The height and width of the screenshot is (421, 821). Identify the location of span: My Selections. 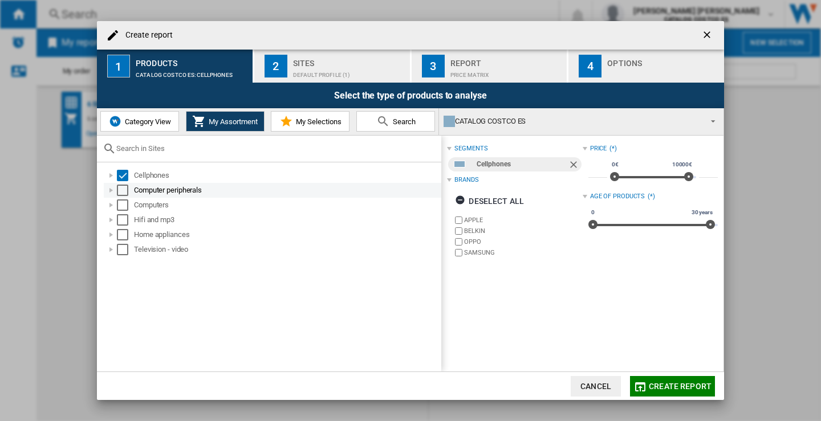
(317, 121).